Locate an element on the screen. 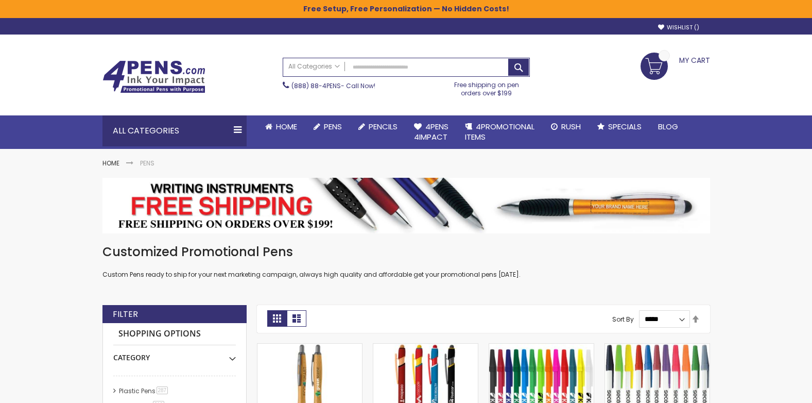 This screenshot has height=403, width=812. strong: Grid is located at coordinates (277, 318).